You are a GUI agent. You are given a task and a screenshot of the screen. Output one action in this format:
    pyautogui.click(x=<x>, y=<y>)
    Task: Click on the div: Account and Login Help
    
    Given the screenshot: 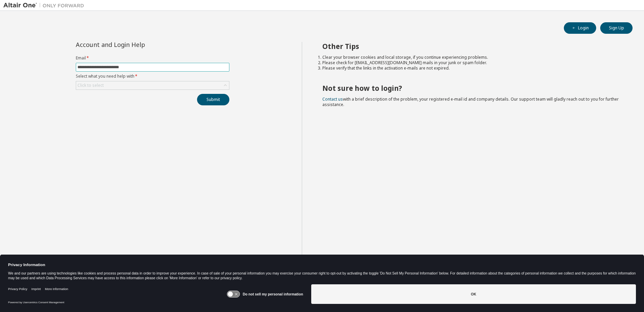 What is the action you would take?
    pyautogui.click(x=137, y=44)
    